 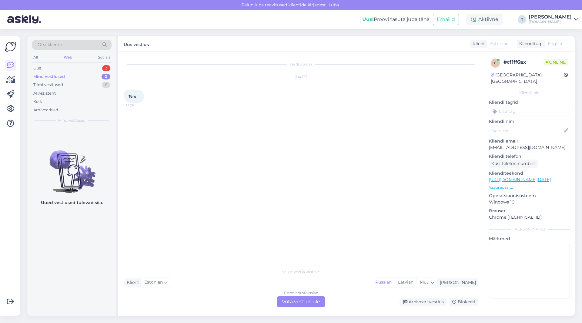 I want to click on span: Otsi kliente, so click(x=50, y=45).